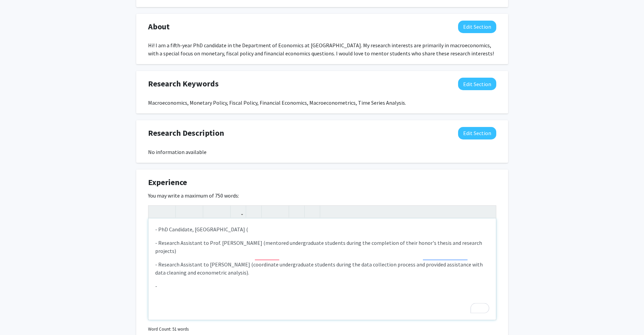 The height and width of the screenshot is (335, 644). I want to click on button: Undo (Ctrl + Z), so click(156, 211).